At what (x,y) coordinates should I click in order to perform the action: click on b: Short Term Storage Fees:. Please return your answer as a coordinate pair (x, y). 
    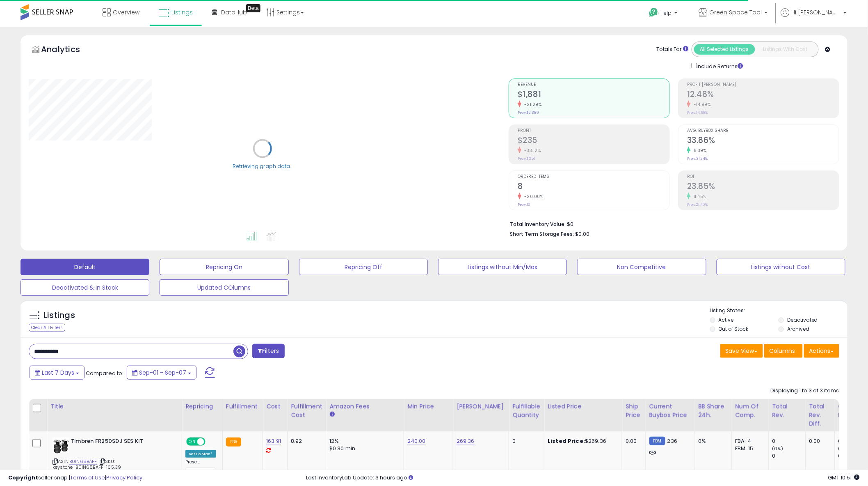
    Looking at the image, I should click on (542, 234).